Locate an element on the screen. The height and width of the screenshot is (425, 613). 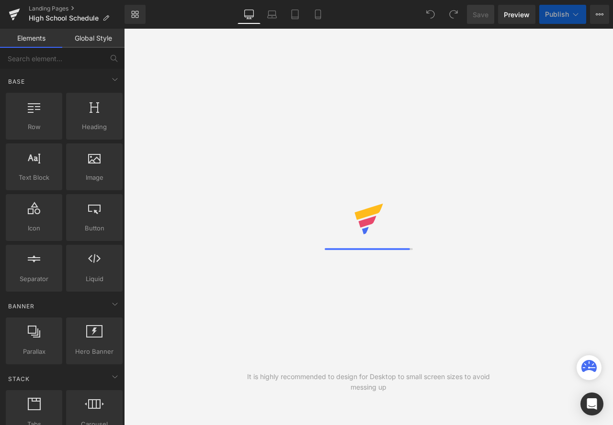
span: Separator is located at coordinates (34, 279).